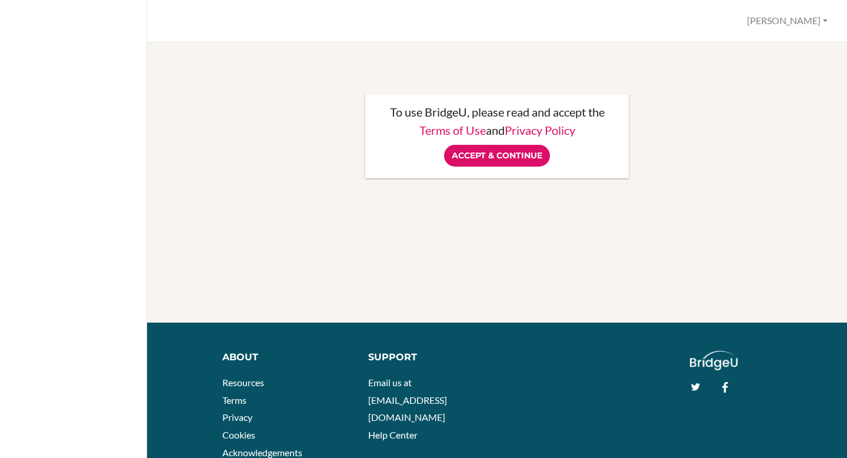 The width and height of the screenshot is (847, 458). Describe the element at coordinates (234, 399) in the screenshot. I see `a: Terms` at that location.